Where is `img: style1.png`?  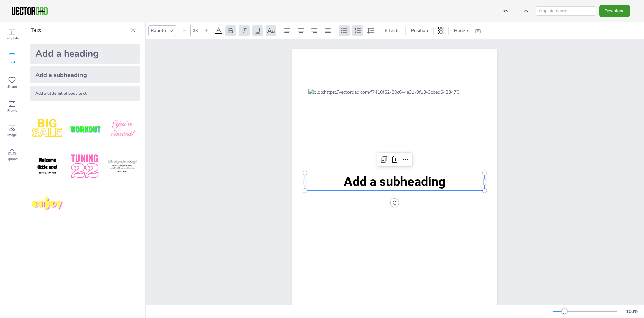 img: style1.png is located at coordinates (47, 129).